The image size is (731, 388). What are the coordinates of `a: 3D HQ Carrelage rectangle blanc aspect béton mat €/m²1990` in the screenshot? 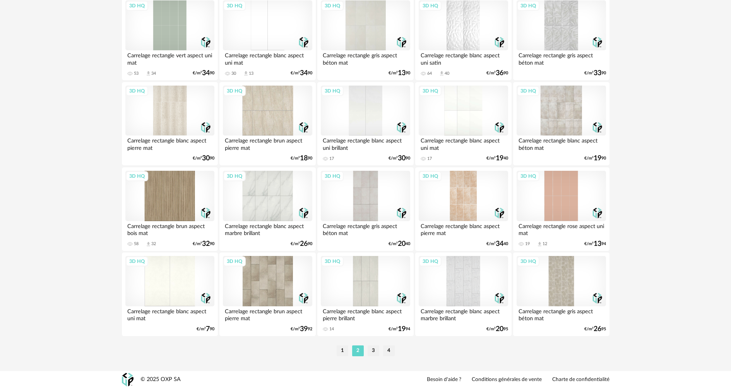 It's located at (561, 124).